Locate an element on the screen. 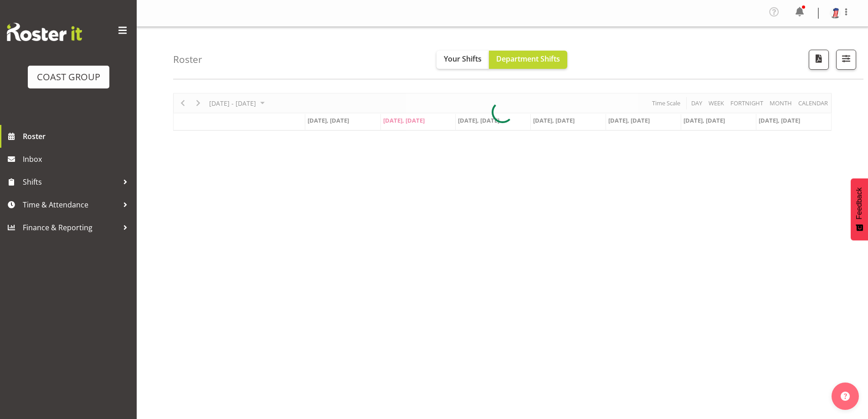 This screenshot has height=419, width=868. button: Download a PDF of the roster according to the set date range. is located at coordinates (819, 60).